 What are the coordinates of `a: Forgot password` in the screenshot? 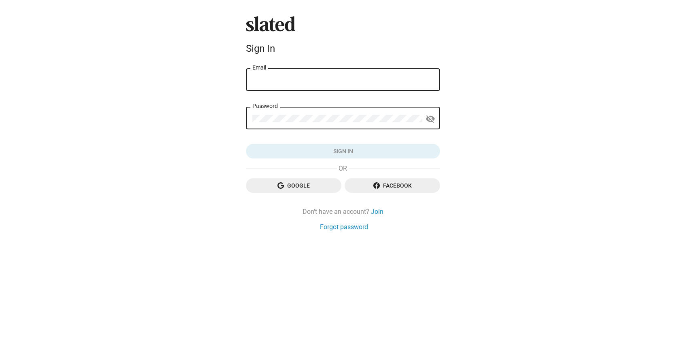 It's located at (344, 227).